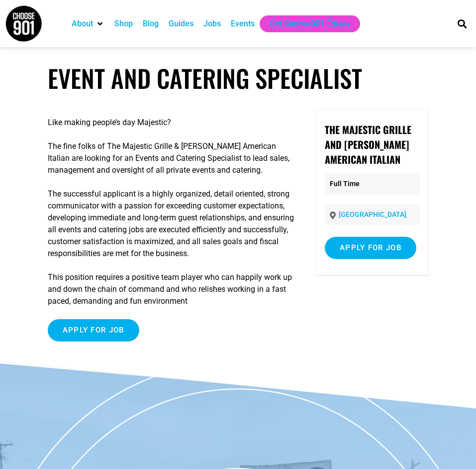 Image resolution: width=476 pixels, height=469 pixels. Describe the element at coordinates (462, 24) in the screenshot. I see `div: Search` at that location.